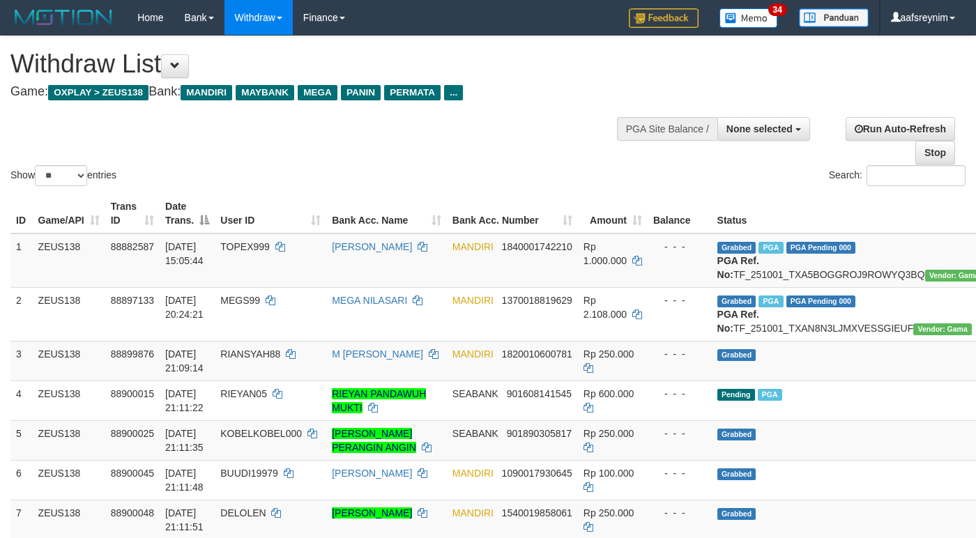 Image resolution: width=976 pixels, height=538 pixels. Describe the element at coordinates (777, 10) in the screenshot. I see `span: 34` at that location.